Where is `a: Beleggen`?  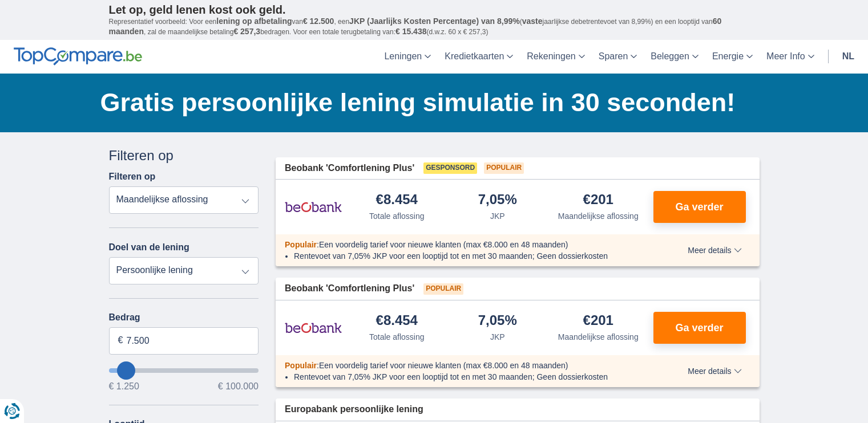 a: Beleggen is located at coordinates (674, 56).